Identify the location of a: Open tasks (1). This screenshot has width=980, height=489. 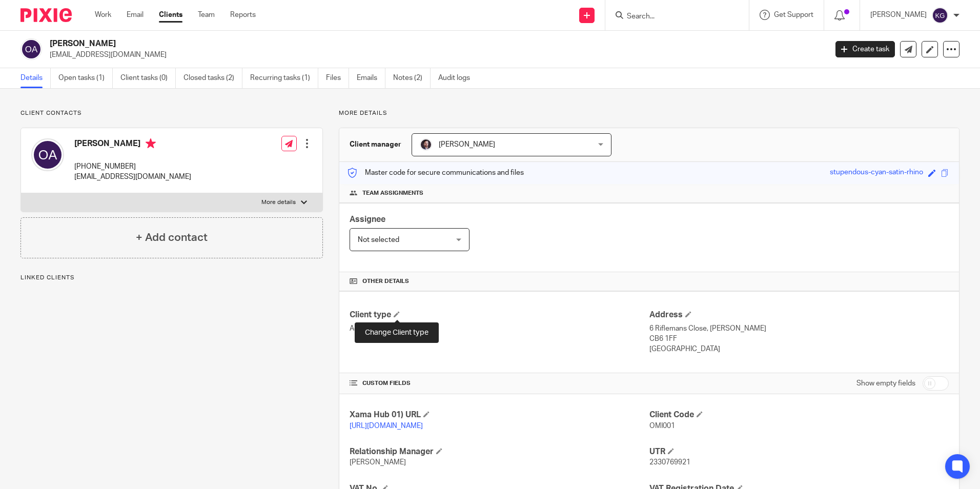
(86, 78).